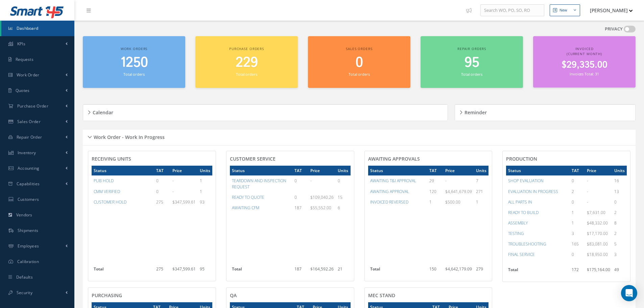 The width and height of the screenshot is (644, 308). I want to click on span: 0, so click(360, 62).